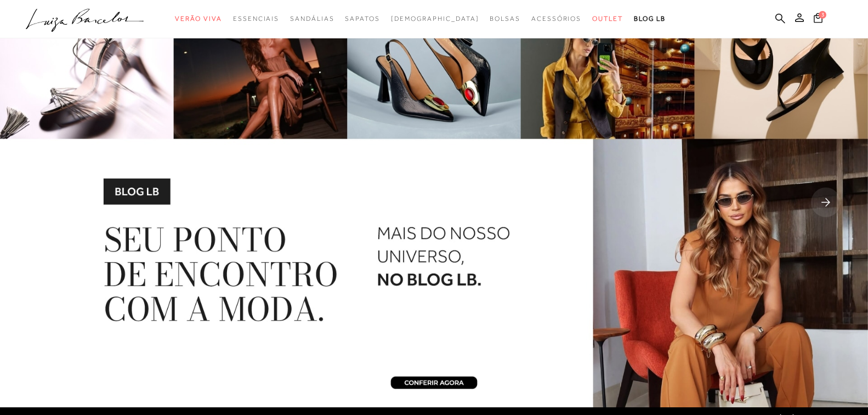  I want to click on span: Sapatos, so click(362, 19).